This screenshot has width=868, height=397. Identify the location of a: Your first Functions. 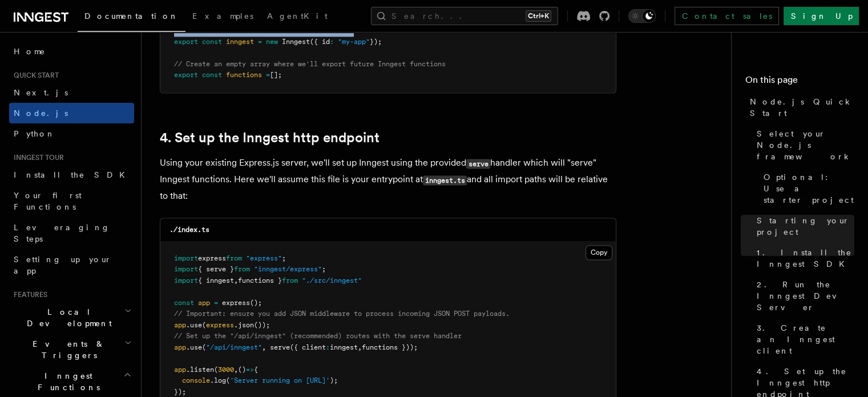
(71, 201).